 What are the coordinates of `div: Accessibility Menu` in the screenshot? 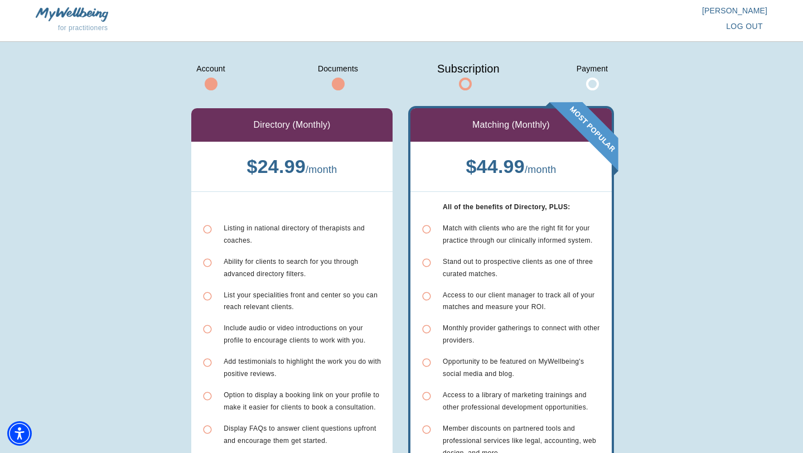 It's located at (20, 433).